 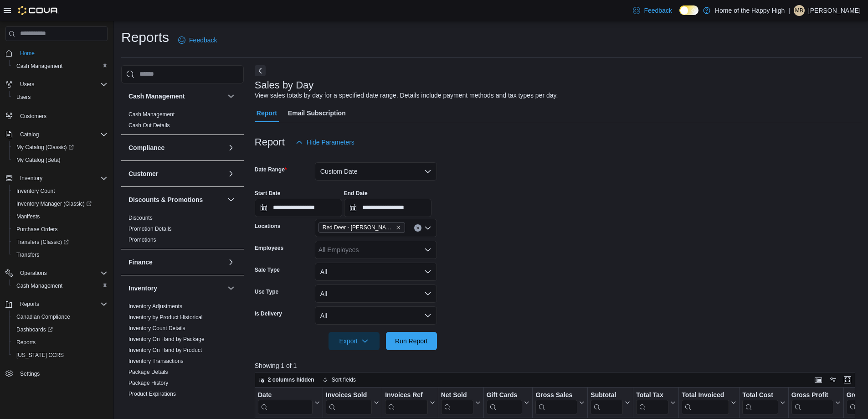 What do you see at coordinates (410, 403) in the screenshot?
I see `button: Invoices Ref` at bounding box center [410, 403].